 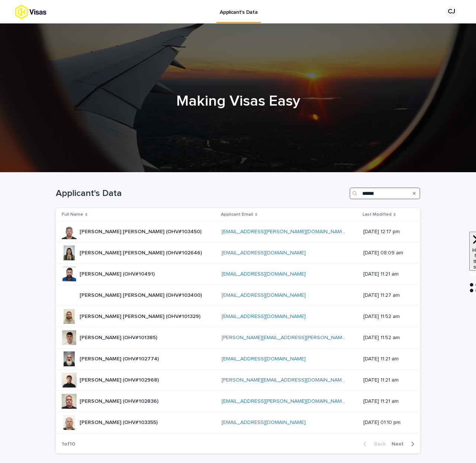 What do you see at coordinates (452, 12) in the screenshot?
I see `div: CJ` at bounding box center [452, 12].